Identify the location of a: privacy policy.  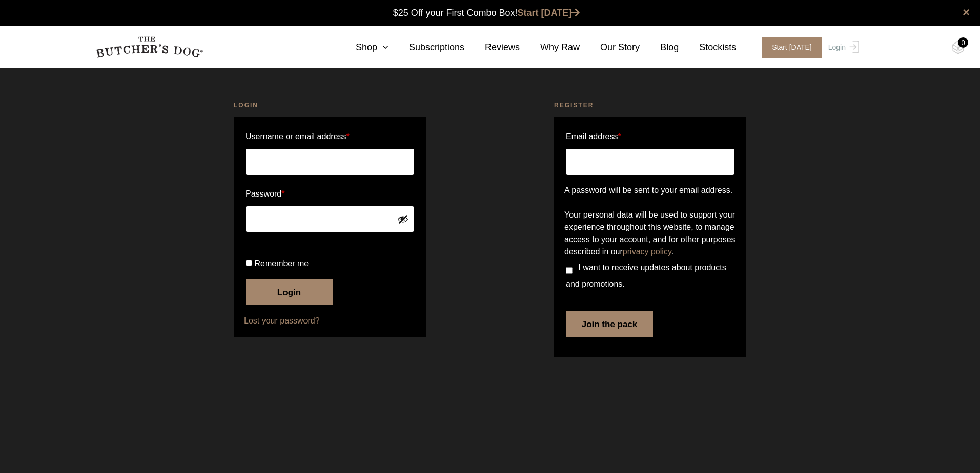
(647, 251).